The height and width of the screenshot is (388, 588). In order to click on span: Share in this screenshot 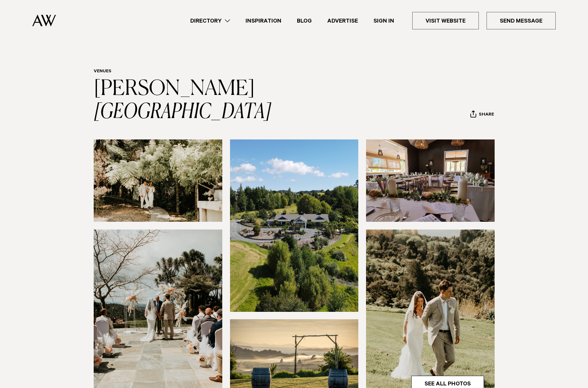, I will do `click(486, 115)`.